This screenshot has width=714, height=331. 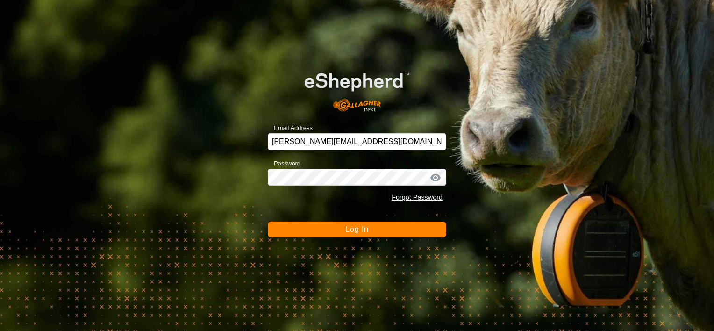 What do you see at coordinates (357, 142) in the screenshot?
I see `input: Email Address` at bounding box center [357, 142].